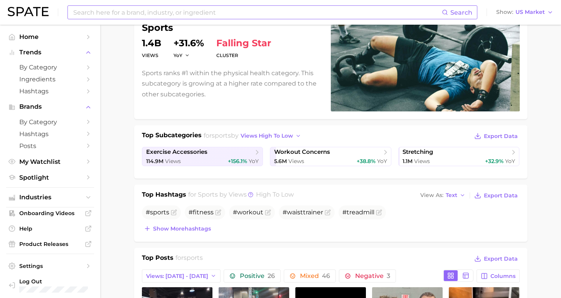 This screenshot has width=561, height=298. Describe the element at coordinates (267, 136) in the screenshot. I see `span: views high to low` at that location.